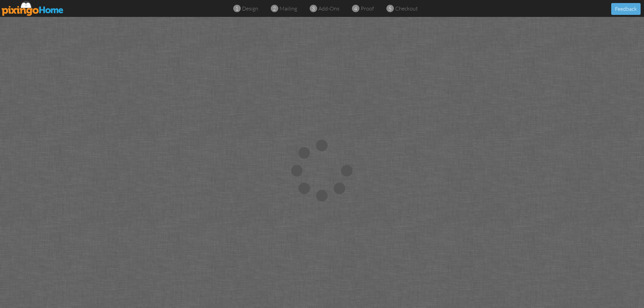 The height and width of the screenshot is (308, 644). What do you see at coordinates (355, 8) in the screenshot?
I see `span: 4` at bounding box center [355, 8].